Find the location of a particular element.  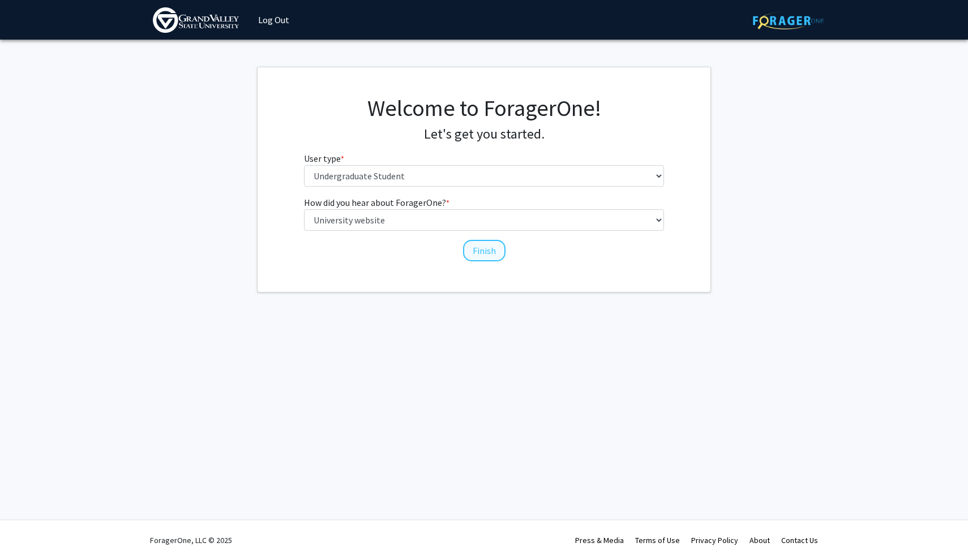

a: Press & Media is located at coordinates (599, 540).